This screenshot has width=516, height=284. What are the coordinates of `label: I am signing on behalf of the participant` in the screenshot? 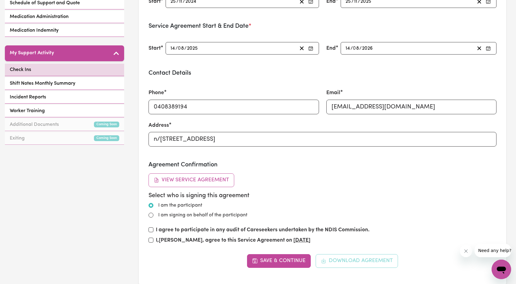 It's located at (203, 215).